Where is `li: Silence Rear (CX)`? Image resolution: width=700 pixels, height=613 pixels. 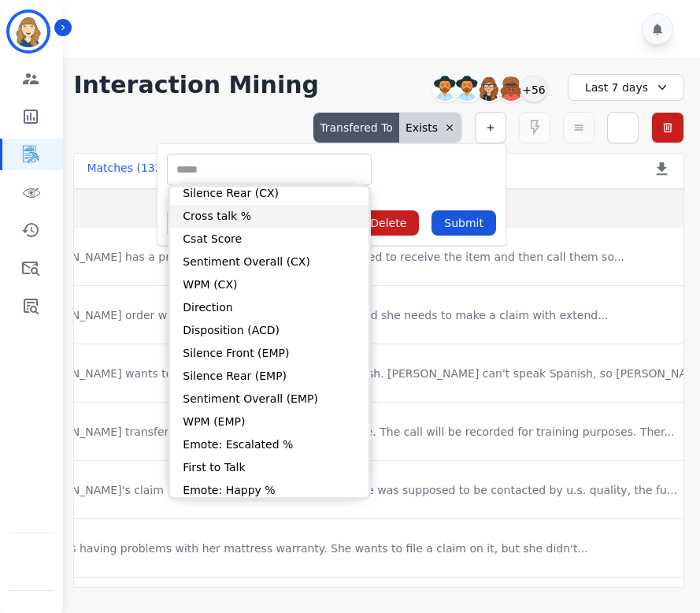
li: Silence Rear (CX) is located at coordinates (270, 193).